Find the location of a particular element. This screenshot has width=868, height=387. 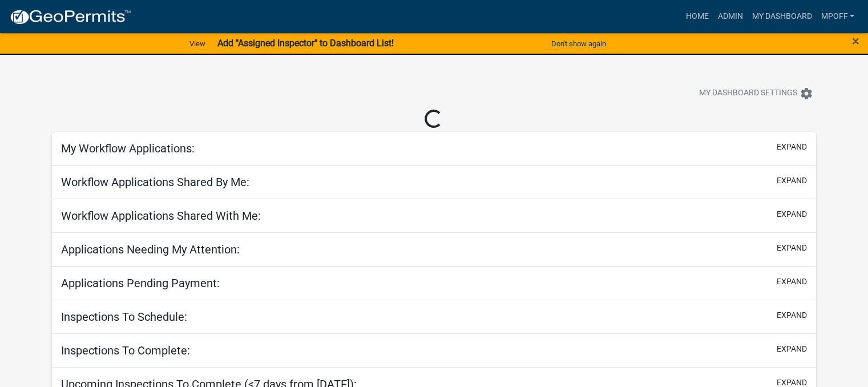

h5: Workflow Applications Shared By Me: is located at coordinates (155, 182).